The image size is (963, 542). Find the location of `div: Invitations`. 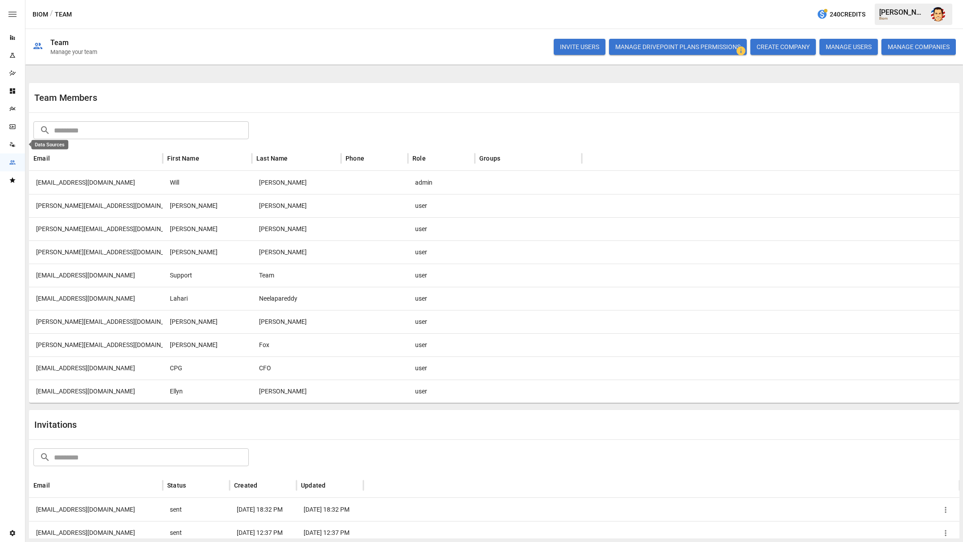

div: Invitations is located at coordinates (264, 425).